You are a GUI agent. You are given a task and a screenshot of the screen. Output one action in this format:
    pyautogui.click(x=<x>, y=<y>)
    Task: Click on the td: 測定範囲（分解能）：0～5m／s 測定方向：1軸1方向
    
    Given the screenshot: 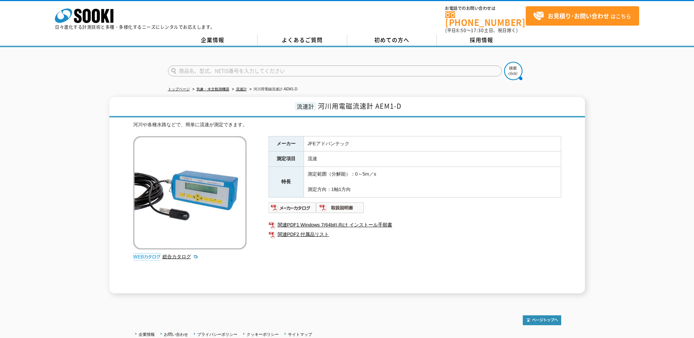 What is the action you would take?
    pyautogui.click(x=432, y=182)
    